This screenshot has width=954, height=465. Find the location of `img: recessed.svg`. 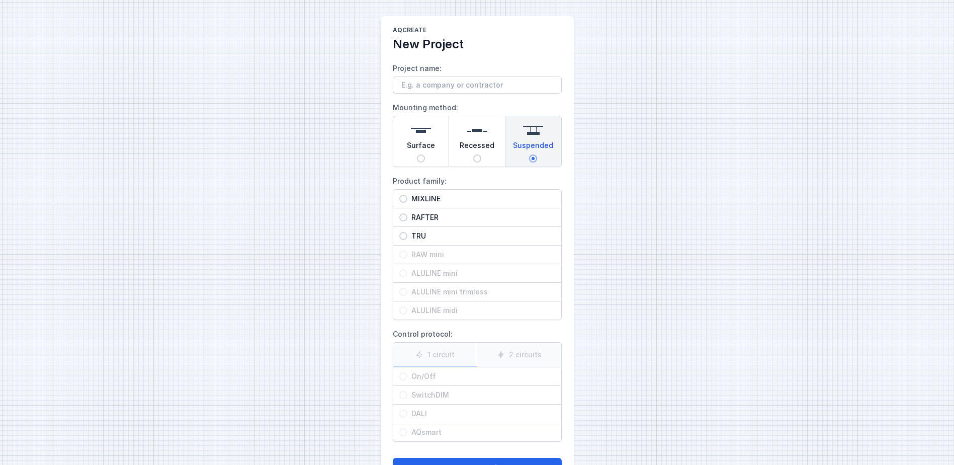

img: recessed.svg is located at coordinates (477, 130).